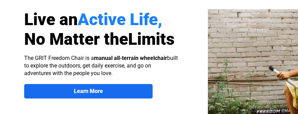  Describe the element at coordinates (151, 39) in the screenshot. I see `span: Limits` at that location.